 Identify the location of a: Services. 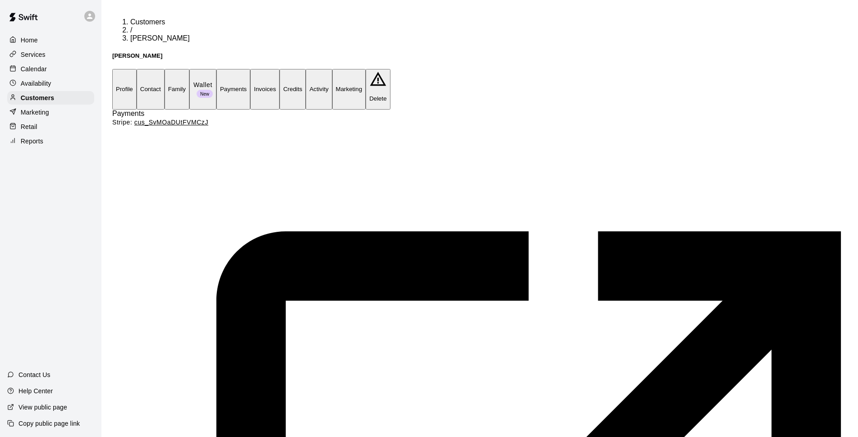
(50, 55).